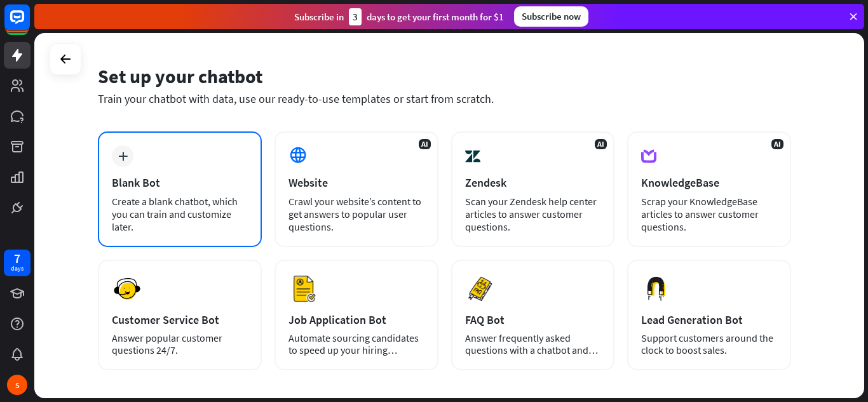 Image resolution: width=868 pixels, height=402 pixels. Describe the element at coordinates (709, 320) in the screenshot. I see `div: Lead Generation Bot` at that location.